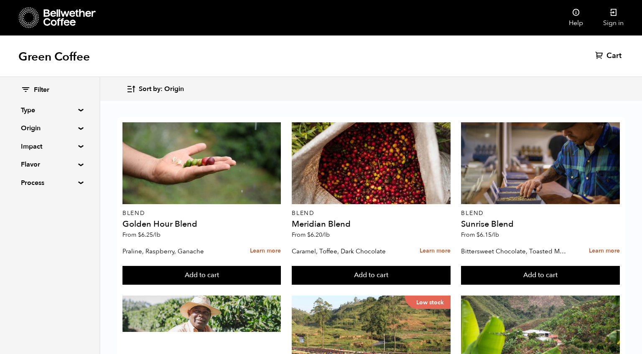 The image size is (642, 354). What do you see at coordinates (50, 183) in the screenshot?
I see `summary: Process` at bounding box center [50, 183].